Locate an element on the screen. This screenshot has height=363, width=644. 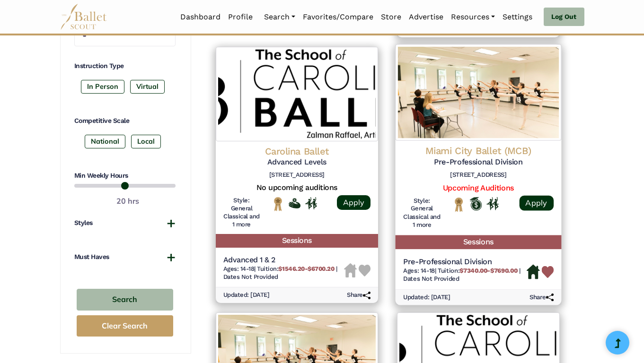
img: Housing Unavailable is located at coordinates (350, 270).